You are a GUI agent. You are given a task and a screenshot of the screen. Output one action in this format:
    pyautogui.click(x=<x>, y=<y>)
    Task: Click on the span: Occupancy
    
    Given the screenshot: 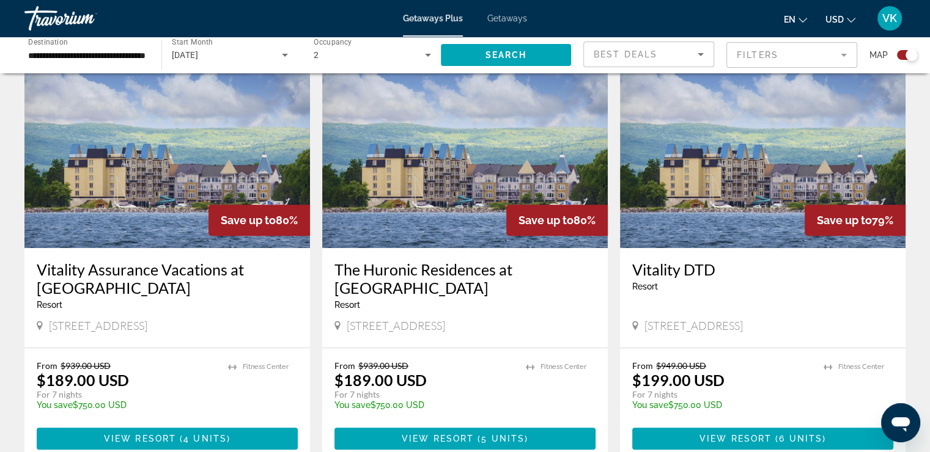 What is the action you would take?
    pyautogui.click(x=332, y=42)
    